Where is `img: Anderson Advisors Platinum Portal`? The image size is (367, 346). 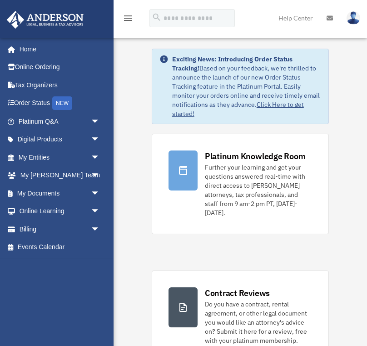 img: Anderson Advisors Platinum Portal is located at coordinates (45, 20).